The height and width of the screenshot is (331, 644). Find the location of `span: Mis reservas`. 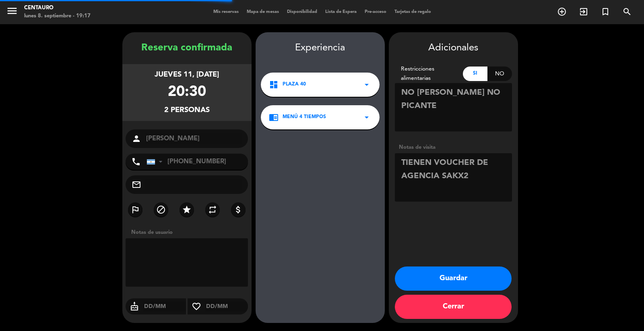

span: Mis reservas is located at coordinates (226, 12).